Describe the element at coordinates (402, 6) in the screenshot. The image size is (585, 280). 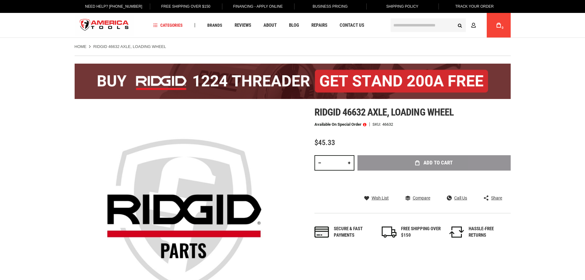
I see `span: Shipping Policy` at that location.